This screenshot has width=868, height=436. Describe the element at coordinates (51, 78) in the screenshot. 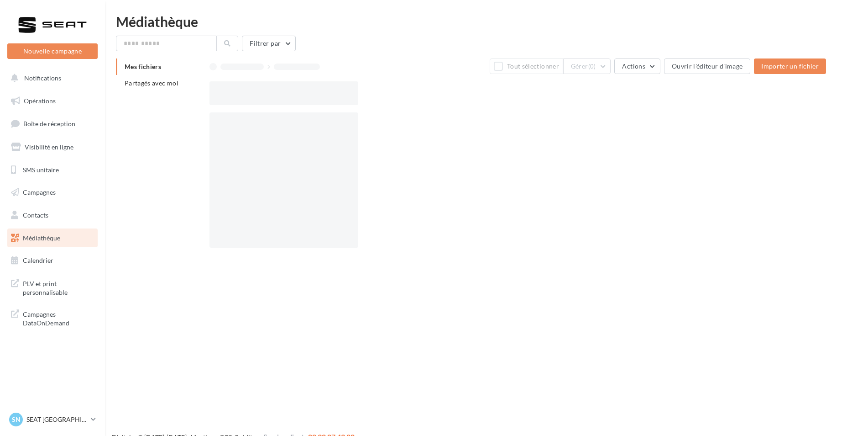

I see `button: Notifications` at that location.